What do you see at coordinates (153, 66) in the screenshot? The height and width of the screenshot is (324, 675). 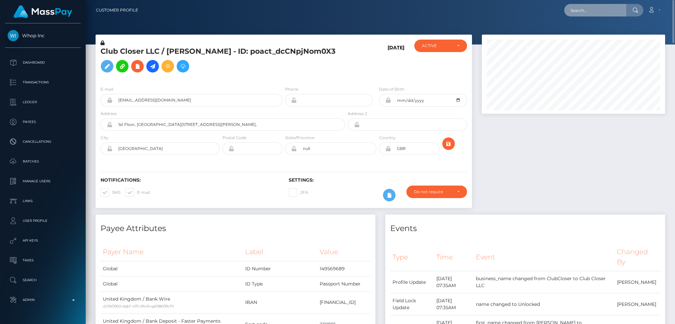 I see `a: Initiate Payout` at bounding box center [153, 66].